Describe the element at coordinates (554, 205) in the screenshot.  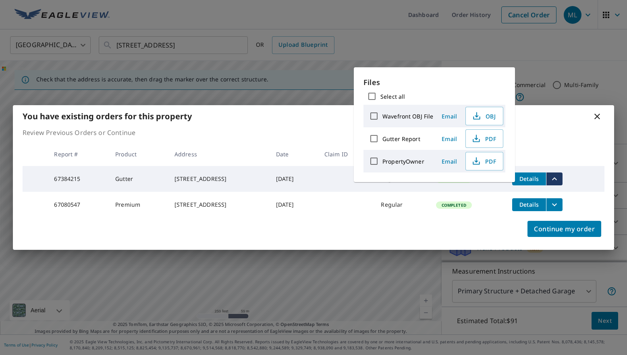
I see `button: filesDropdownBtn-67080547` at that location.